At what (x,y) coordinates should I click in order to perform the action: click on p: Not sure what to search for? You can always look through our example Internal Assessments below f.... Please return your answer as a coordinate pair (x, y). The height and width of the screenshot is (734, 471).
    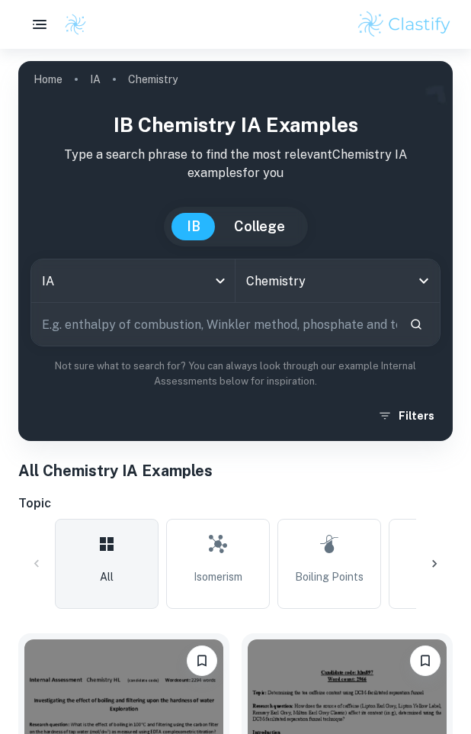
    Looking at the image, I should click on (236, 374).